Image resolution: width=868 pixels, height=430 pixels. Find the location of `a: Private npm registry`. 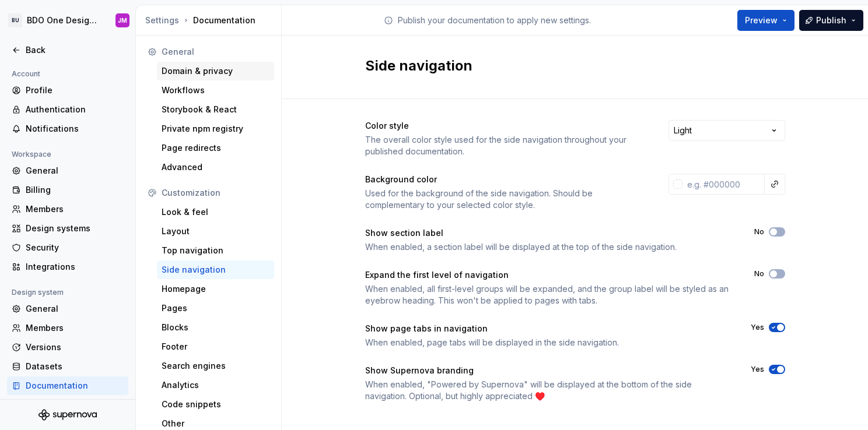

a: Private npm registry is located at coordinates (215, 129).